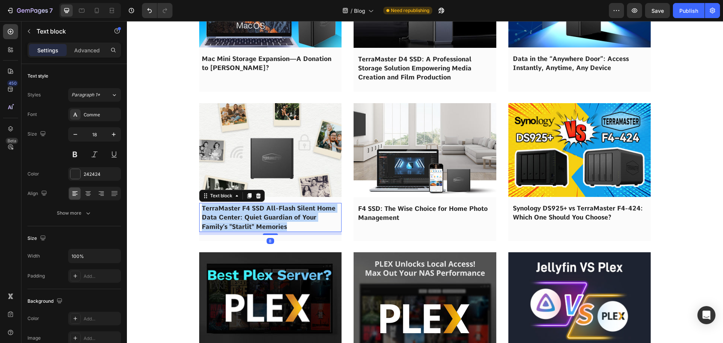 The height and width of the screenshot is (343, 723). I want to click on p: 7, so click(51, 11).